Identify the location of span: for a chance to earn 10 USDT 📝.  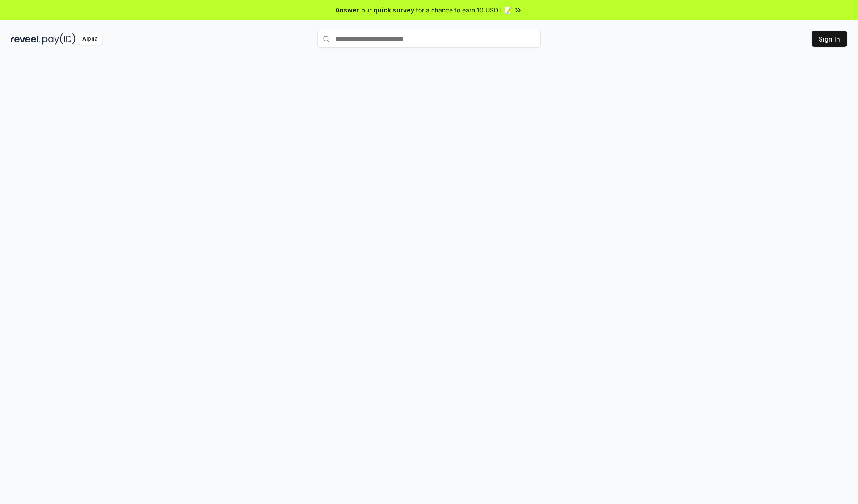
(464, 10).